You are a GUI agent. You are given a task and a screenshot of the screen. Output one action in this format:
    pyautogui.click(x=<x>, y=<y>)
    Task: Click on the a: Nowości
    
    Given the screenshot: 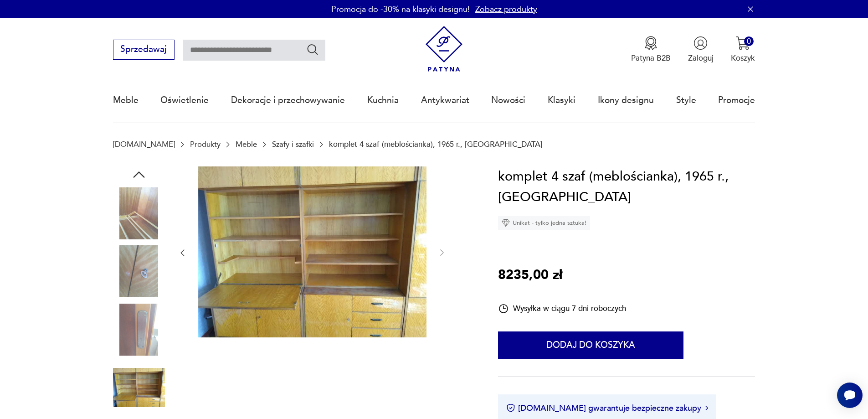 What is the action you would take?
    pyautogui.click(x=509, y=101)
    